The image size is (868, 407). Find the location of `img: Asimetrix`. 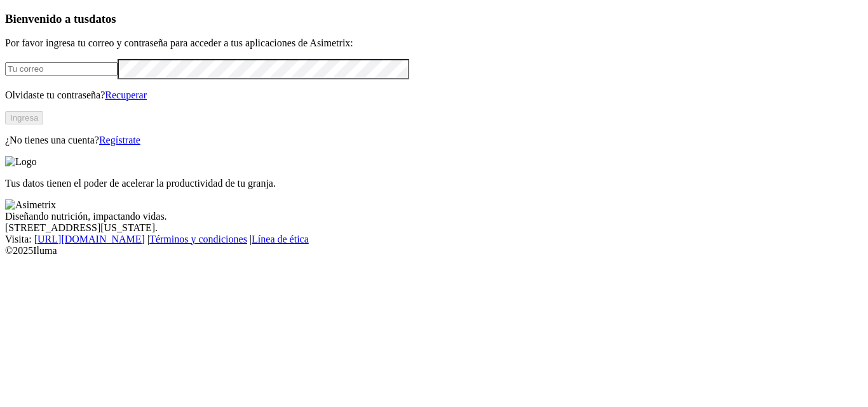

img: Asimetrix is located at coordinates (30, 205).